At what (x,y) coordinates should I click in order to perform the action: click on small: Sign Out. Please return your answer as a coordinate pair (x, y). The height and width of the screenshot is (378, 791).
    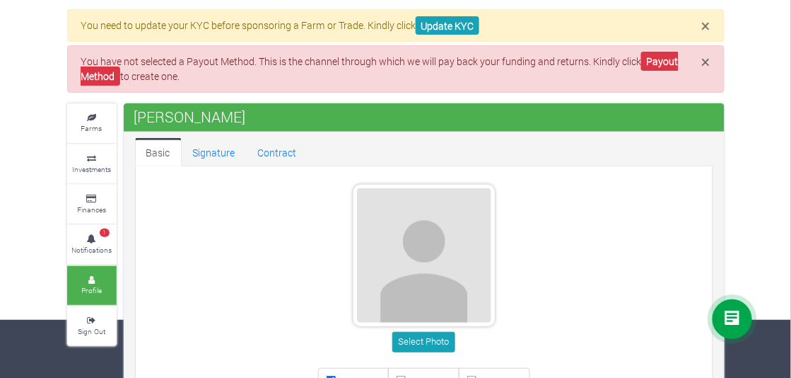
    Looking at the image, I should click on (91, 331).